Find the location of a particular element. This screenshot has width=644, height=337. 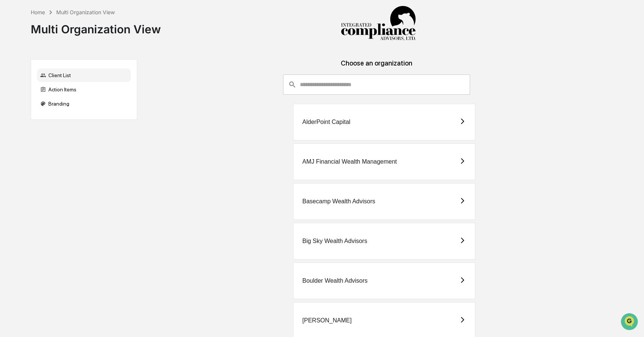

div: Choose an organization is located at coordinates (377, 67).